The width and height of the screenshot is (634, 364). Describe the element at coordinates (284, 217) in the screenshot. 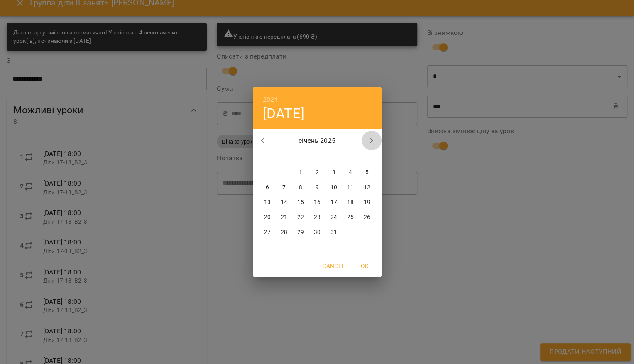

I see `p: 21` at that location.